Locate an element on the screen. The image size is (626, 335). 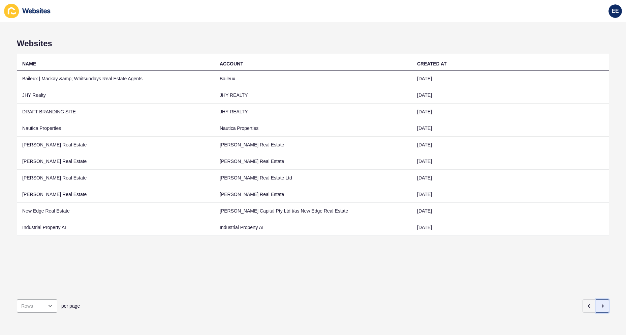
div: CREATED AT is located at coordinates (432, 64).